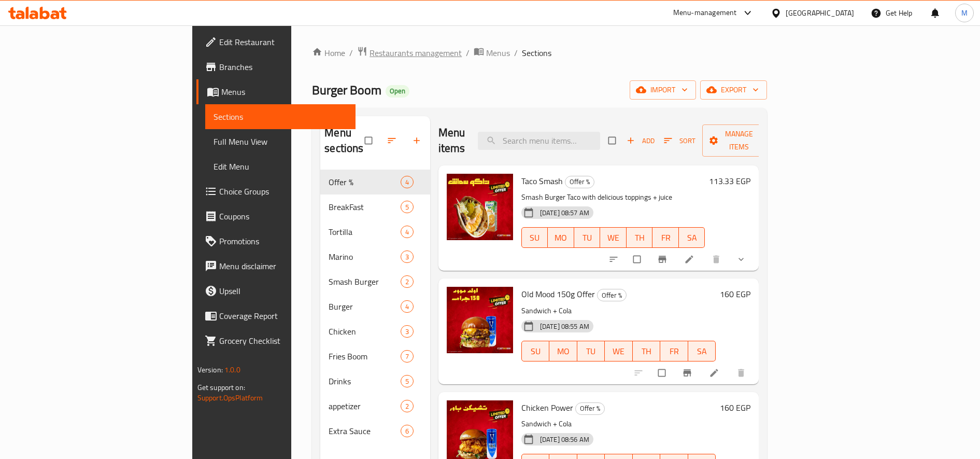  I want to click on span: FR, so click(666, 237).